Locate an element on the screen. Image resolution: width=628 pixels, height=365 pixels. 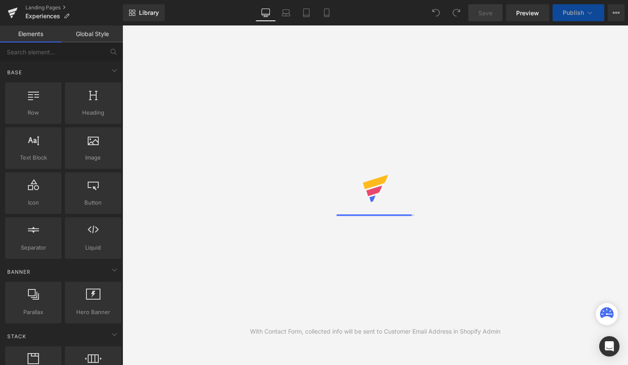
button: Redo is located at coordinates (456, 13).